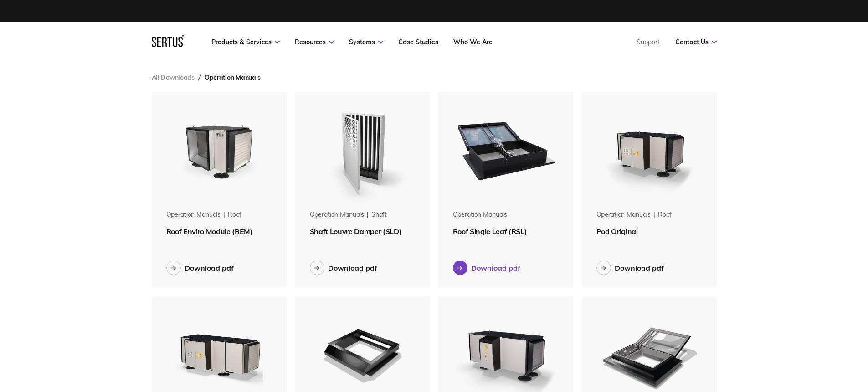  What do you see at coordinates (379, 215) in the screenshot?
I see `div: shaft` at bounding box center [379, 215].